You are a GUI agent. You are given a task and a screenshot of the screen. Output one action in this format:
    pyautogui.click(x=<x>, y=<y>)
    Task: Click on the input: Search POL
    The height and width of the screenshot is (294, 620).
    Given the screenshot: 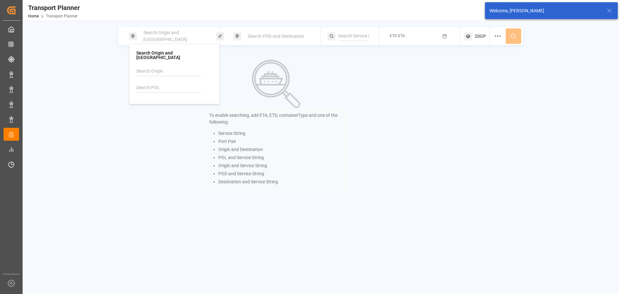 What is the action you would take?
    pyautogui.click(x=169, y=88)
    